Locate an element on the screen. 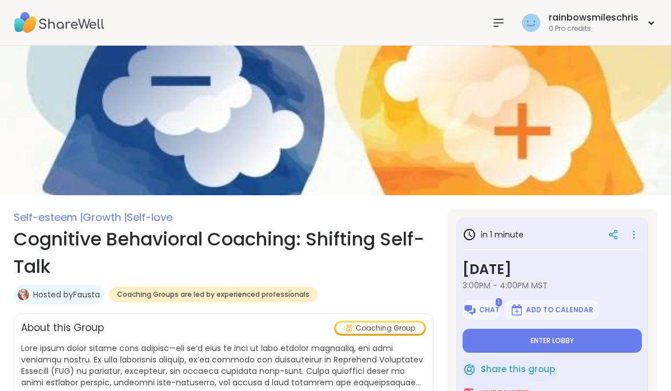 This screenshot has width=671, height=391. div: Coaching Group is located at coordinates (380, 328).